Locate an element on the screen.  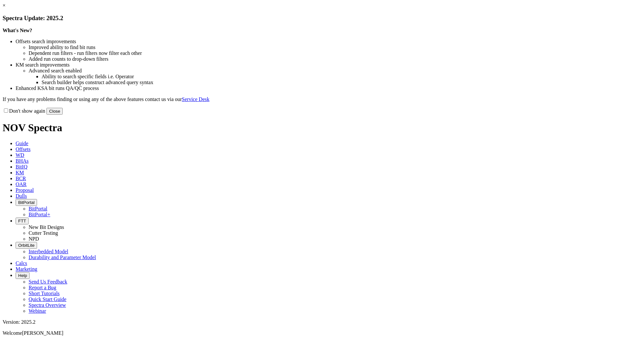
a: Durability and Parameter Model is located at coordinates (62, 257).